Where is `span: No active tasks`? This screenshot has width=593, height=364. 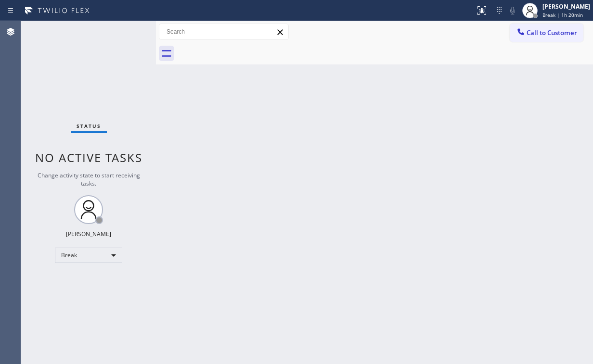 span: No active tasks is located at coordinates (89, 157).